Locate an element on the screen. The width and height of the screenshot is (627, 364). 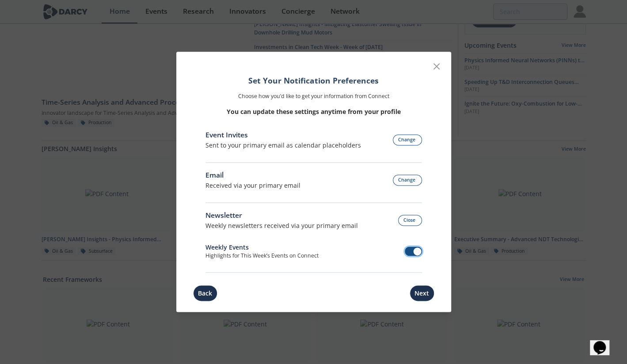
button: Back is located at coordinates (205, 293).